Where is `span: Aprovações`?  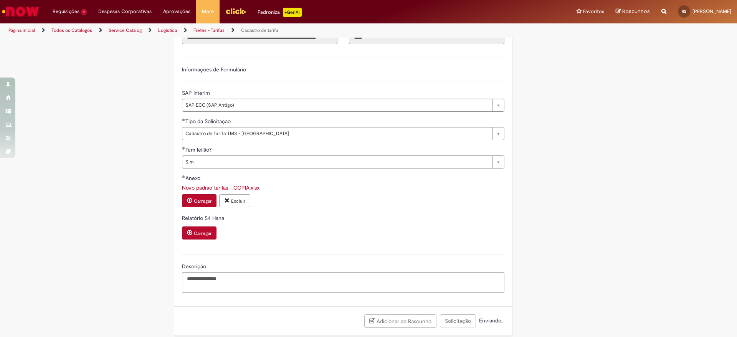
span: Aprovações is located at coordinates (176, 12).